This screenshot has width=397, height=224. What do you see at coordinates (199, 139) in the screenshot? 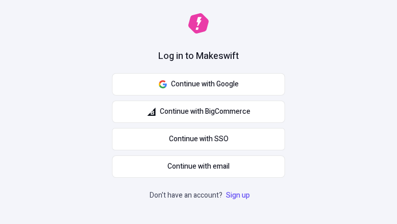
I see `a: Continue with SSO` at bounding box center [199, 139].